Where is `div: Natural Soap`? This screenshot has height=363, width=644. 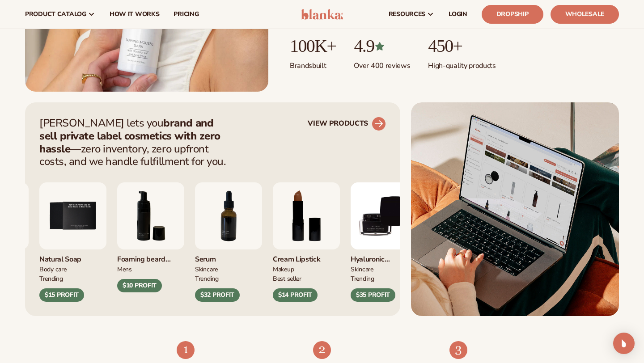
div: Natural Soap is located at coordinates (73, 256).